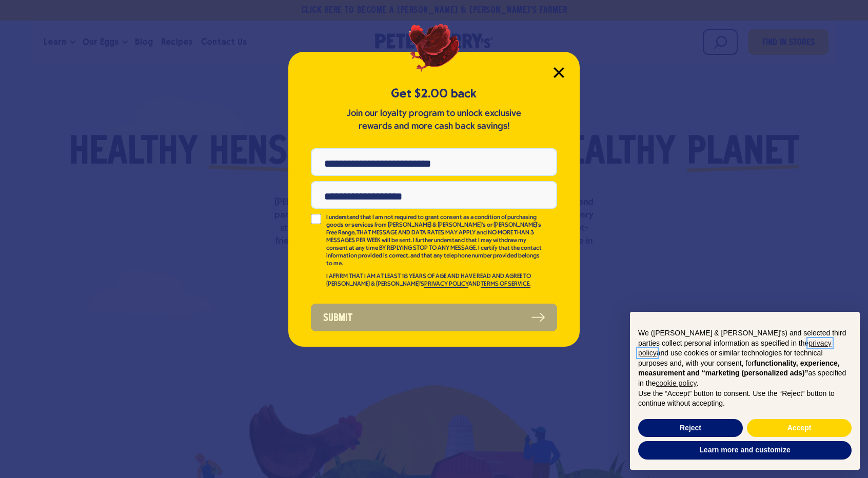 The image size is (868, 478). Describe the element at coordinates (735, 348) in the screenshot. I see `a: privacy policy` at that location.